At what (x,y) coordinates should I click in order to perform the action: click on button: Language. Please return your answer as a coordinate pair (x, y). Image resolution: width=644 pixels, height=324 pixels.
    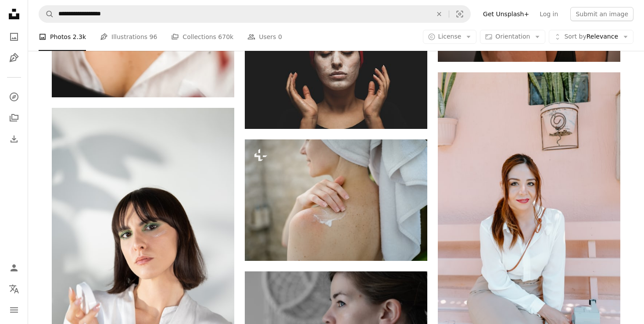
    Looking at the image, I should click on (14, 289).